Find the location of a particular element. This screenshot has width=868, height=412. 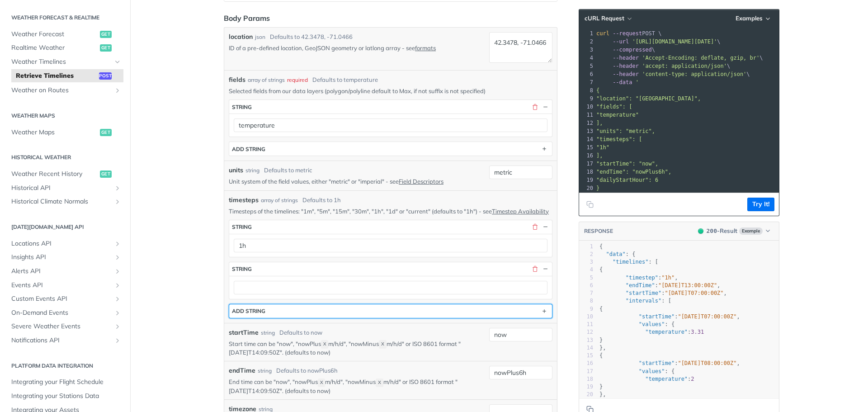

span: On-Demand Events is located at coordinates (61, 313).